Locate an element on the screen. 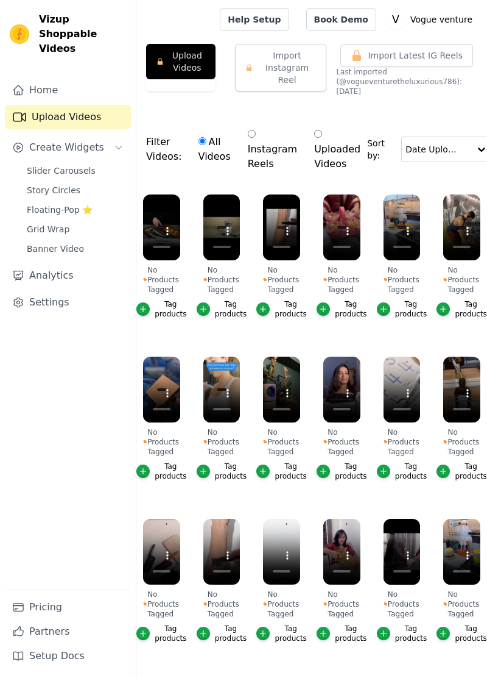 The image size is (487, 678). a: Help Setup is located at coordinates (254, 19).